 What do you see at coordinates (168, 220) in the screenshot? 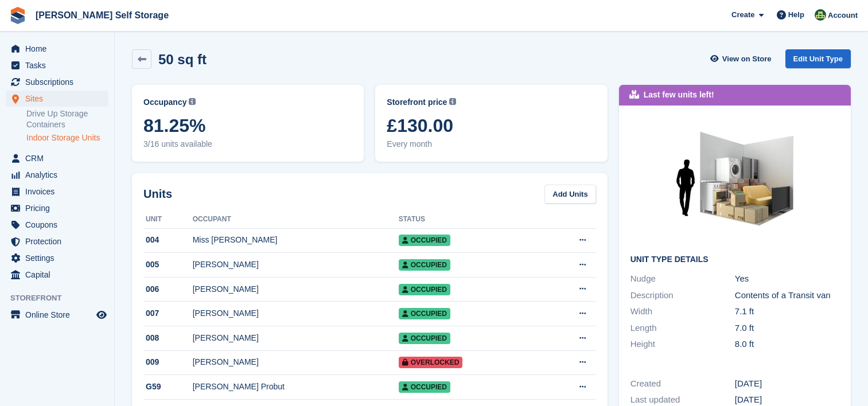
I see `th: Unit` at bounding box center [168, 220].